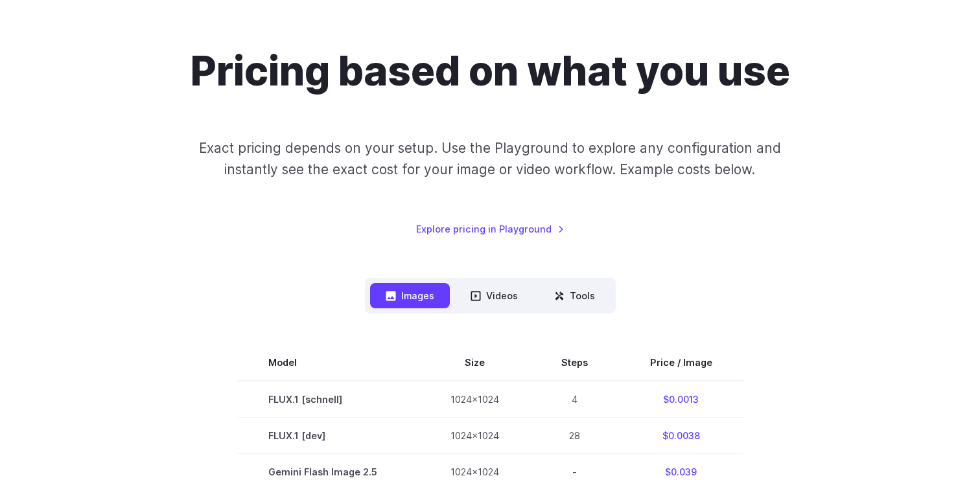 The image size is (980, 489). Describe the element at coordinates (490, 159) in the screenshot. I see `p: Exact pricing depends on your setup. Use the Playground to explore any configuration and instantl...` at that location.